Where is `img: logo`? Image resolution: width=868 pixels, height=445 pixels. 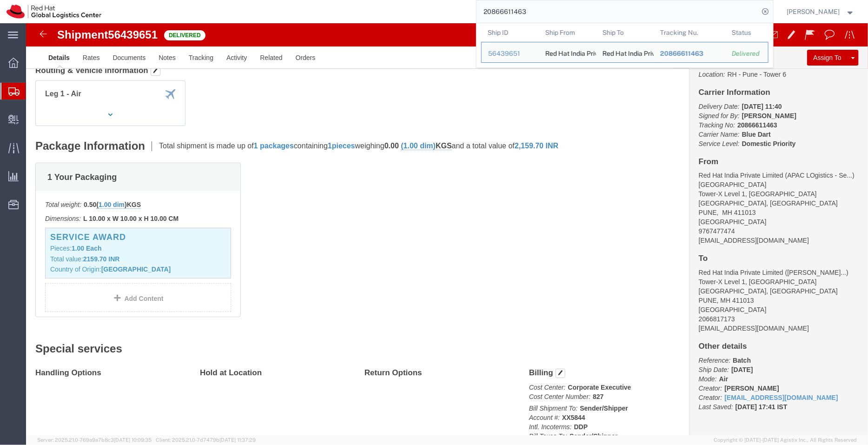
img: logo is located at coordinates (54, 12).